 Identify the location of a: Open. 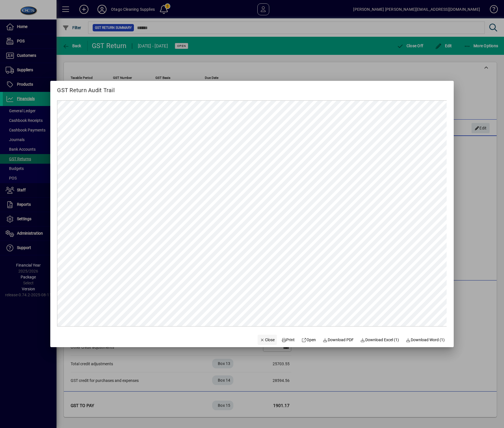
(309, 340).